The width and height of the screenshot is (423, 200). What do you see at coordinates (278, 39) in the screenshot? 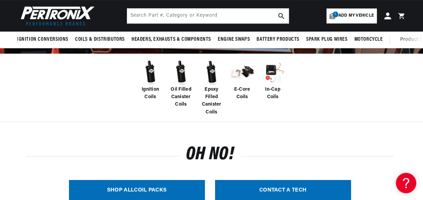
I see `summary: Battery Products` at bounding box center [278, 39].